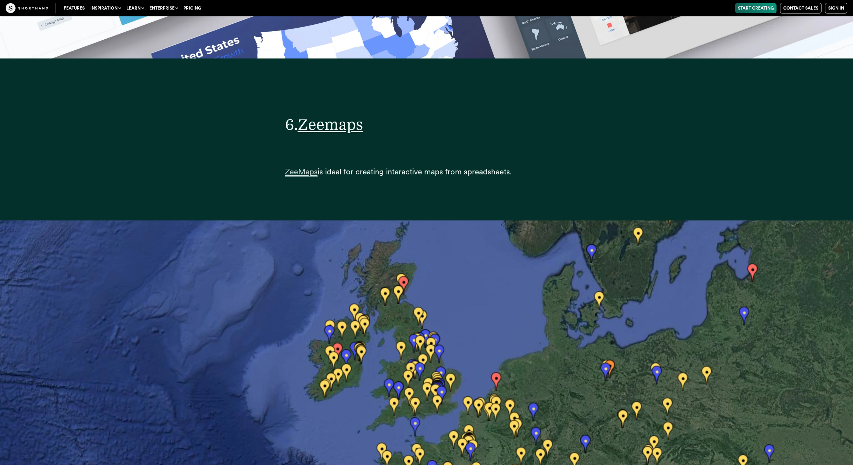 Image resolution: width=853 pixels, height=465 pixels. Describe the element at coordinates (135, 8) in the screenshot. I see `button: Learn` at that location.